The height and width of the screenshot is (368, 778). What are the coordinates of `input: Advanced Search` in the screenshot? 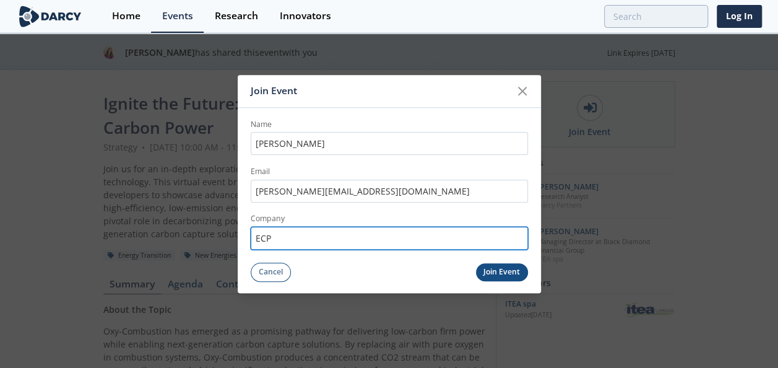 It's located at (656, 16).